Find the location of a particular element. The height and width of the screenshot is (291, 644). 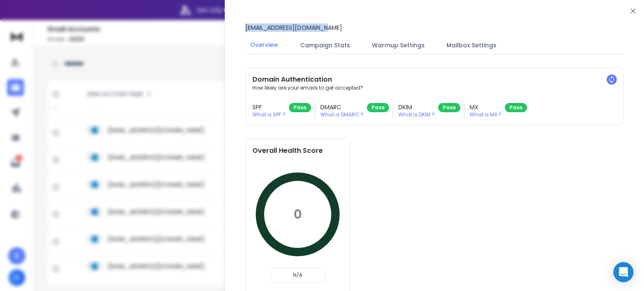

h3: DMARC is located at coordinates (342, 107).